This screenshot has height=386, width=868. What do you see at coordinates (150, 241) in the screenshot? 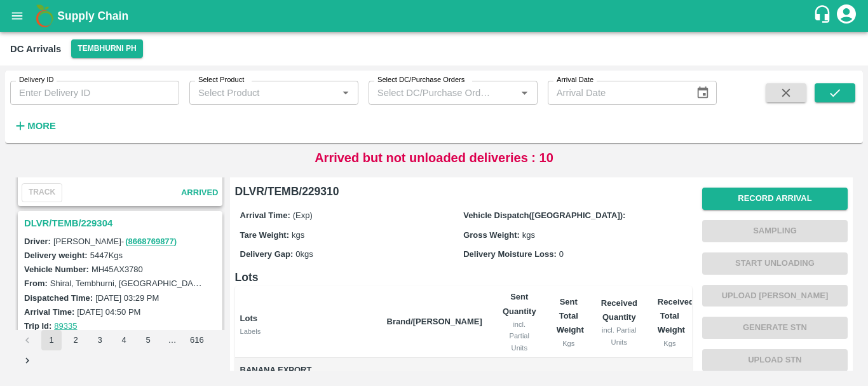
I see `a: (8668769877)` at bounding box center [150, 241].